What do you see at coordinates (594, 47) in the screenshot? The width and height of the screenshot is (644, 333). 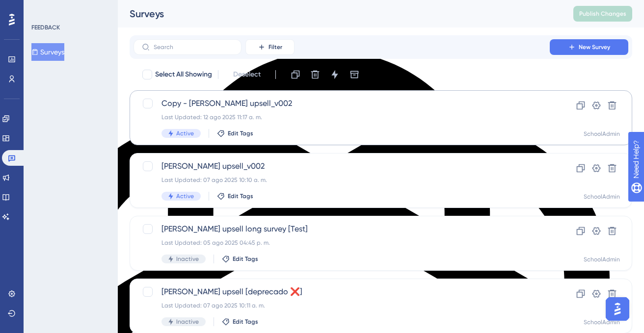 I see `span: New Survey` at bounding box center [594, 47].